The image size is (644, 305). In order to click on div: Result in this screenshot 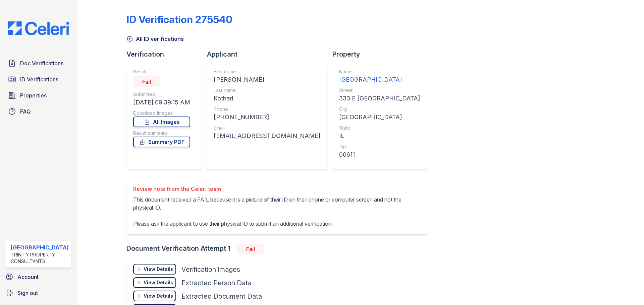, I will do `click(161, 72)`.